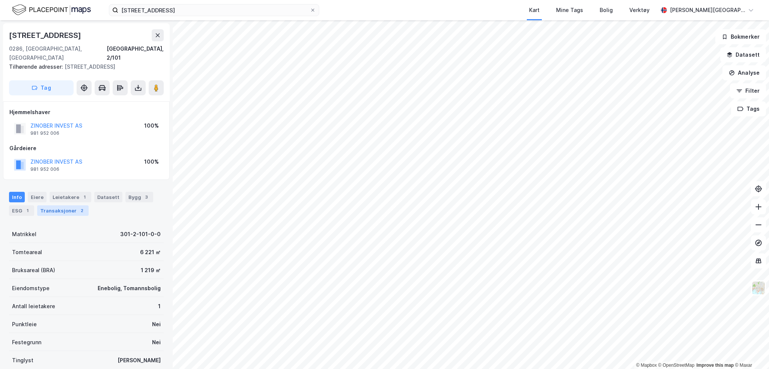  Describe the element at coordinates (140, 234) in the screenshot. I see `div: 301-2-101-0-0` at that location.